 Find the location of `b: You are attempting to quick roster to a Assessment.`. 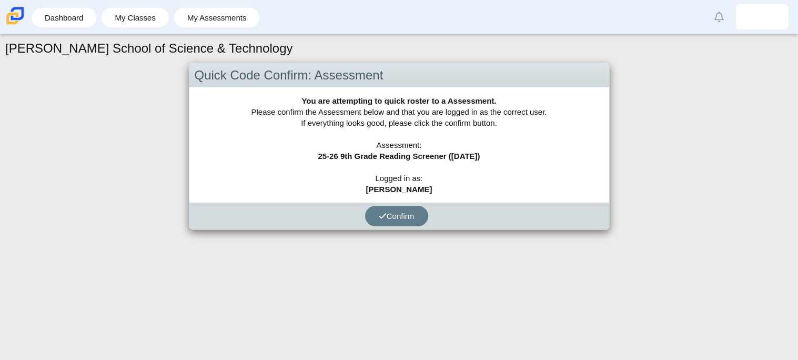

b: You are attempting to quick roster to a Assessment. is located at coordinates (399, 101).